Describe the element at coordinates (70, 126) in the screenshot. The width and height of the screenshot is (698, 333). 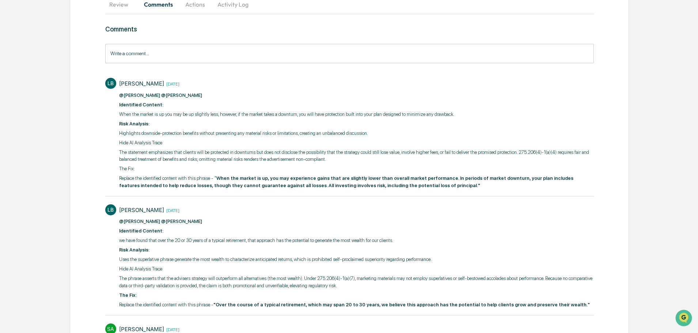
I see `a: Powered byPylon` at that location.